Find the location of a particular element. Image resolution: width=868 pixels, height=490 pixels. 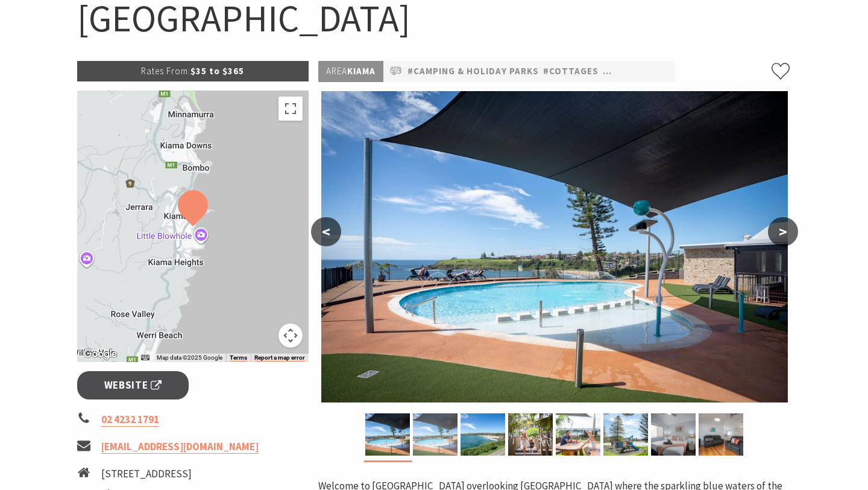

img: Main bedroom is located at coordinates (673, 434).